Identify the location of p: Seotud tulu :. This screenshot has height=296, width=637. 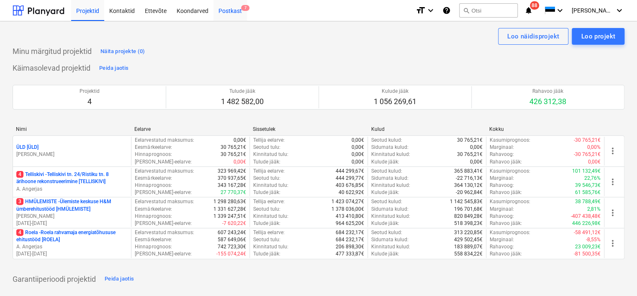
(267, 178).